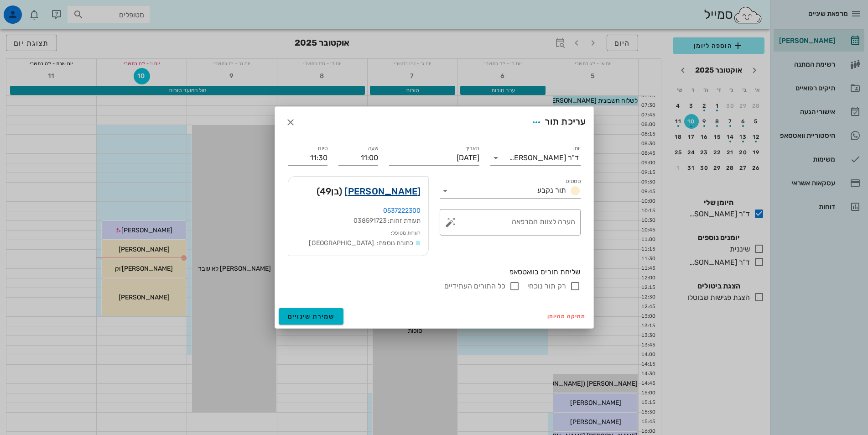 The width and height of the screenshot is (868, 435). What do you see at coordinates (358, 221) in the screenshot?
I see `div: תעודת זהות: 038591723` at bounding box center [358, 221].